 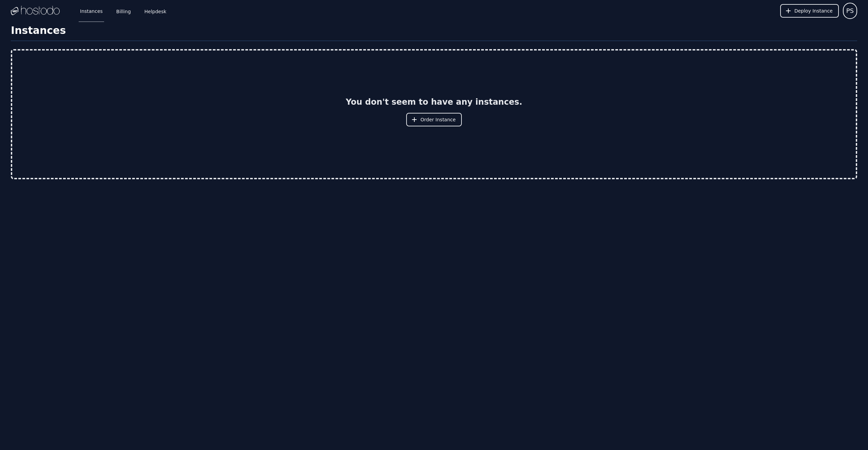 I want to click on button: Deploy Instance, so click(x=809, y=11).